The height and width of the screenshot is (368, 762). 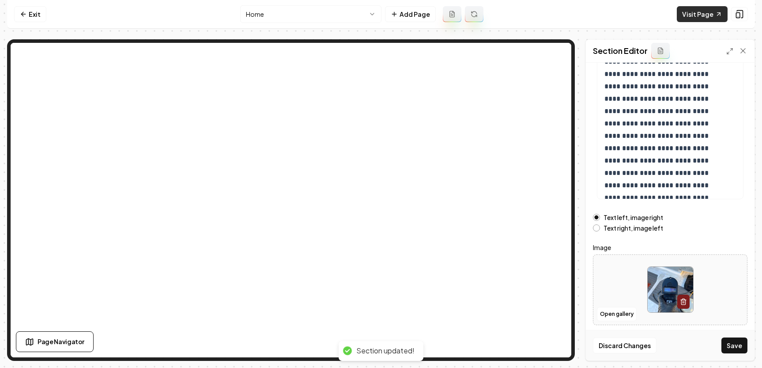 What do you see at coordinates (410, 14) in the screenshot?
I see `button: Add Page` at bounding box center [410, 14].